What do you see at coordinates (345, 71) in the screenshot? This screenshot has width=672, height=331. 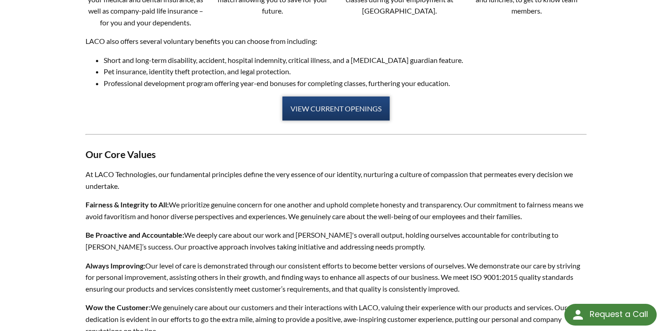 I see `li: Pet insurance, identity theft protection, and legal protection.` at bounding box center [345, 71].